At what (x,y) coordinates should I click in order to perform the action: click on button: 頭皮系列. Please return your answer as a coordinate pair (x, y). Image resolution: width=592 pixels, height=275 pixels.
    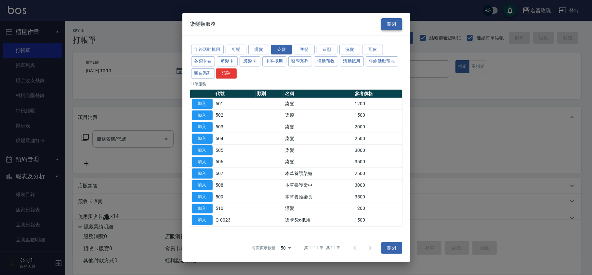
    Looking at the image, I should click on (203, 73).